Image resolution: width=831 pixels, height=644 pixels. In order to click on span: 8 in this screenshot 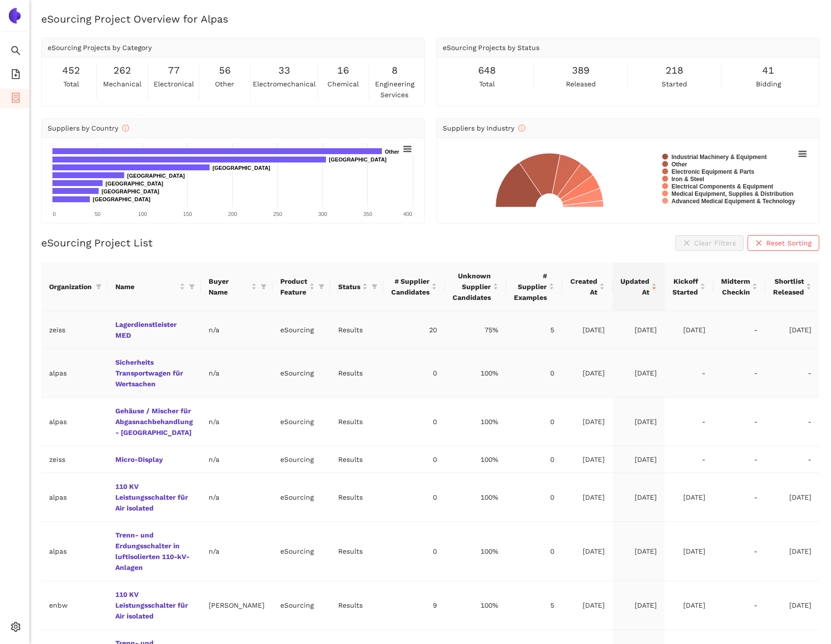, I will do `click(395, 70)`.